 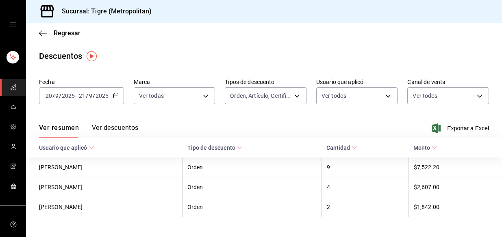 What do you see at coordinates (261, 96) in the screenshot?
I see `span: Orden, Artículo, Certificado de regalo` at bounding box center [261, 96].